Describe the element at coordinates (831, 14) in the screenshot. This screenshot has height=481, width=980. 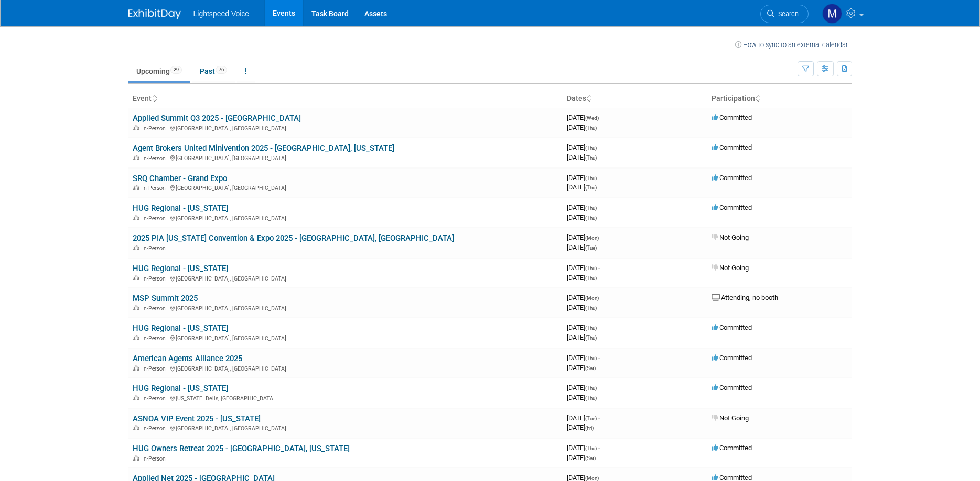
I see `img: Marc Magliano` at that location.